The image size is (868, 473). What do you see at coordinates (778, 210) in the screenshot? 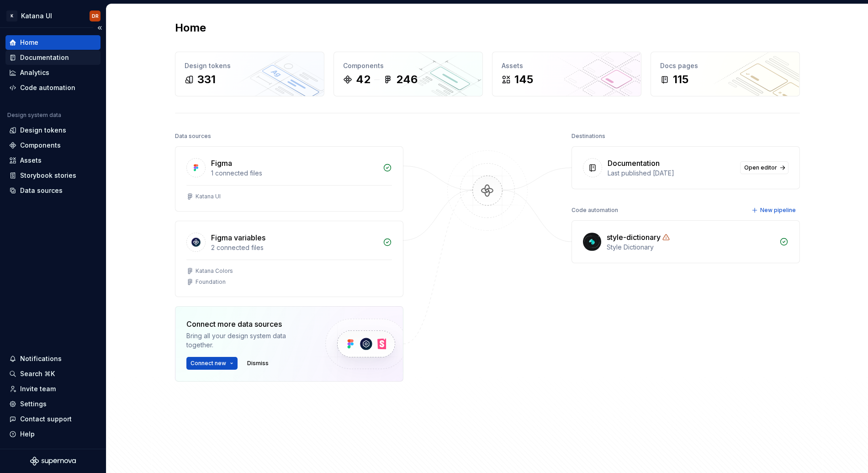
I see `span: New pipeline` at bounding box center [778, 210].